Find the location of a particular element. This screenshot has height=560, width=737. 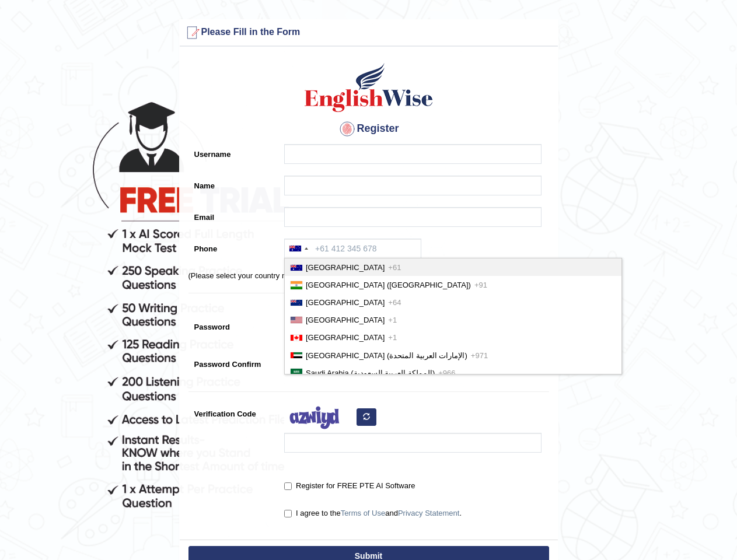

img: Logo of English Wise create a new account for intelligent practice with AI is located at coordinates (369, 88).